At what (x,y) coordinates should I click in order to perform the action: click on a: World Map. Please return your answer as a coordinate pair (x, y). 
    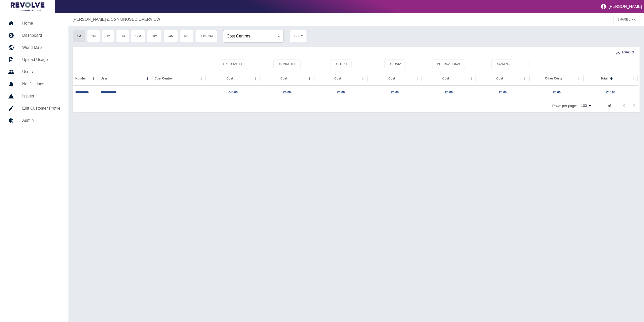
    Looking at the image, I should click on (34, 48).